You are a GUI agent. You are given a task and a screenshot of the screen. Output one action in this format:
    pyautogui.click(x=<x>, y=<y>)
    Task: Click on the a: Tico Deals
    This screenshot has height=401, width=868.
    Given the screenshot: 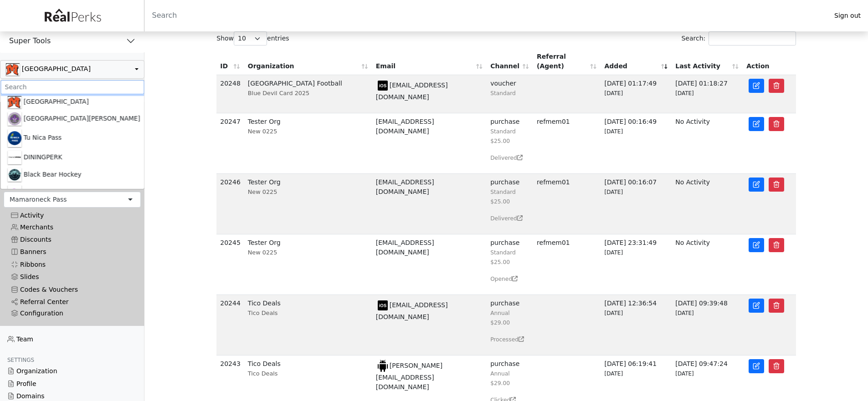 What is the action you would take?
    pyautogui.click(x=72, y=192)
    